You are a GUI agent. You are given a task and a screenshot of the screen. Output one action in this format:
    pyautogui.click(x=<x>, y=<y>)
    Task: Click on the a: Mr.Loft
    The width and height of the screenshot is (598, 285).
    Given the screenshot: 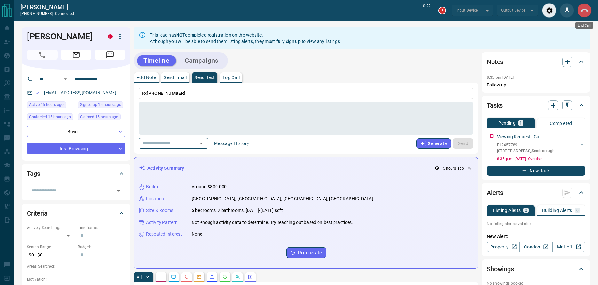 What is the action you would take?
    pyautogui.click(x=568, y=247)
    